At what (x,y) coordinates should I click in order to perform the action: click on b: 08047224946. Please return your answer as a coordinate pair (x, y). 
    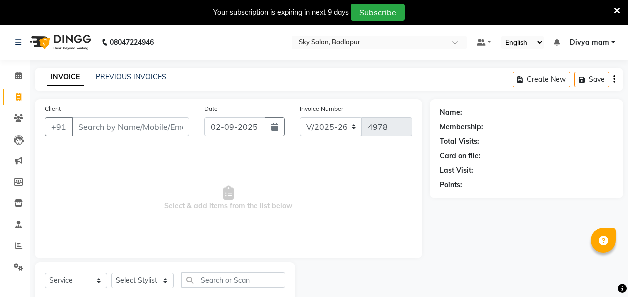
    Looking at the image, I should click on (132, 42).